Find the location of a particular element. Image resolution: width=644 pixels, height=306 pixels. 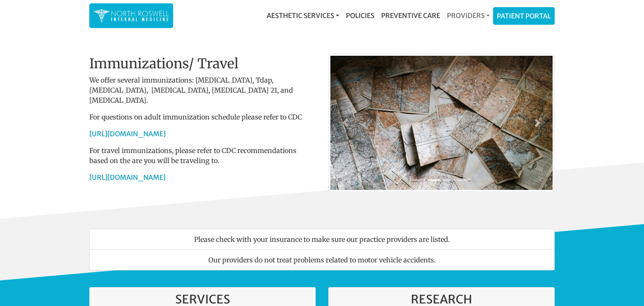

a: Aesthetic Services is located at coordinates (303, 16).